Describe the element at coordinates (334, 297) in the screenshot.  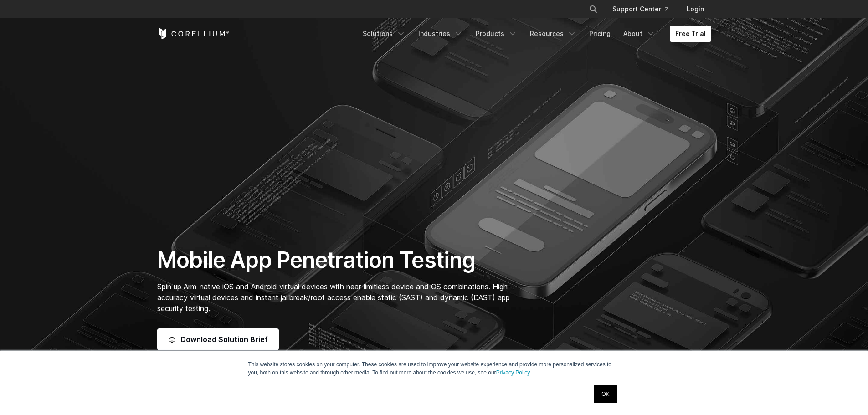
I see `span: Spin up Arm-native iOS and Android virtual devices with near-limitless device and OS combinations...` at that location.